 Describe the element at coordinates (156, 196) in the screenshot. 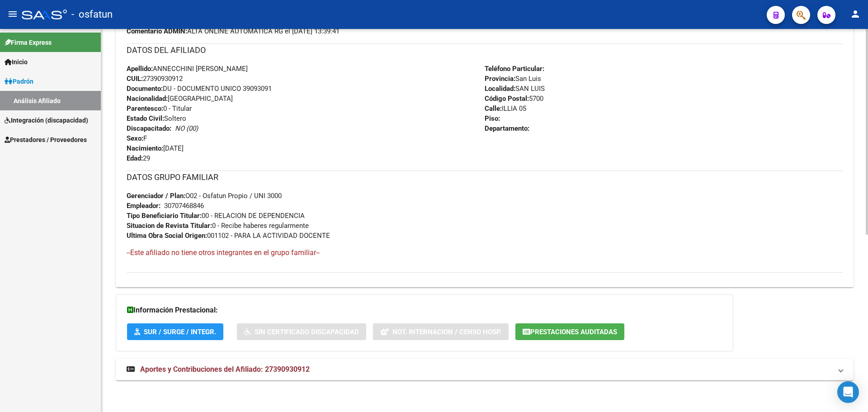

I see `strong: Gerenciador / Plan:` at that location.